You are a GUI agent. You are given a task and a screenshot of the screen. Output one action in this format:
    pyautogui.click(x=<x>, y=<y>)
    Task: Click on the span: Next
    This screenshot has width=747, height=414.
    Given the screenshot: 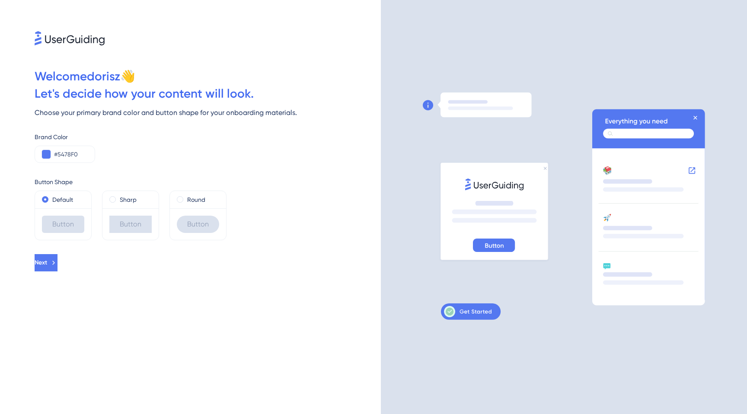 What is the action you would take?
    pyautogui.click(x=41, y=263)
    